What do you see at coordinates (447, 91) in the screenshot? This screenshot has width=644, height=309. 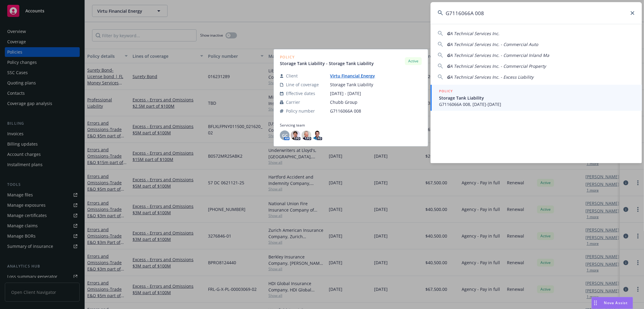 I see `h5: POLICY` at bounding box center [447, 91].